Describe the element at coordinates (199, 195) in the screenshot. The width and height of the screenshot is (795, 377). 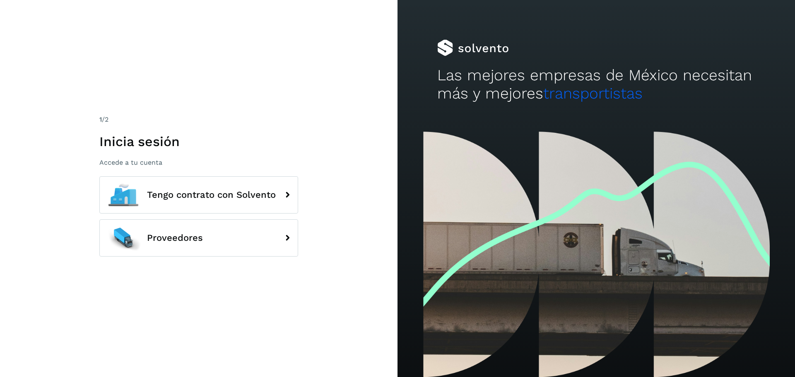
I see `button: Tengo contrato con Solvento` at that location.